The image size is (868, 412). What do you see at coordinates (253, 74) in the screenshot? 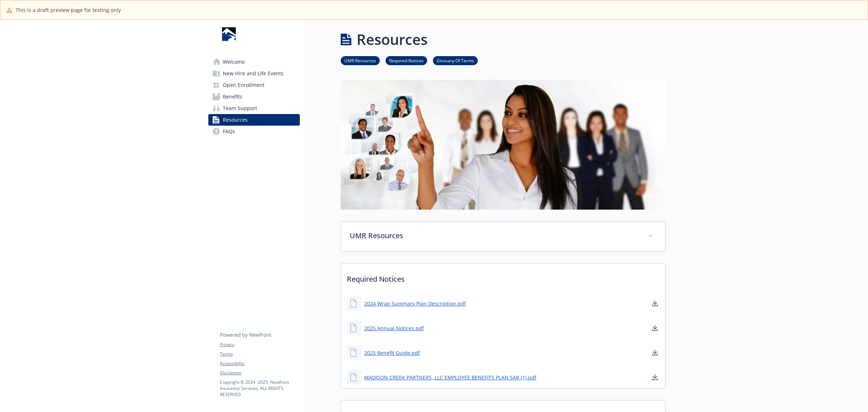
I see `span: New Hire and Life Events` at bounding box center [253, 74].